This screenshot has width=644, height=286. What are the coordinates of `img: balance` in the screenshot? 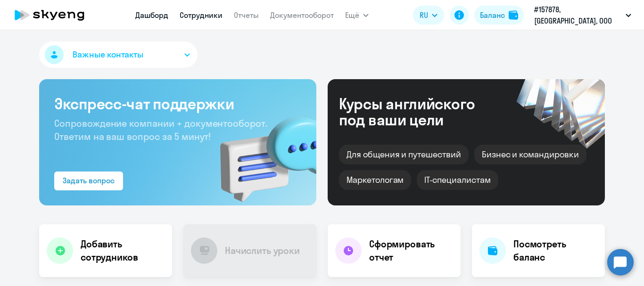 It's located at (513, 15).